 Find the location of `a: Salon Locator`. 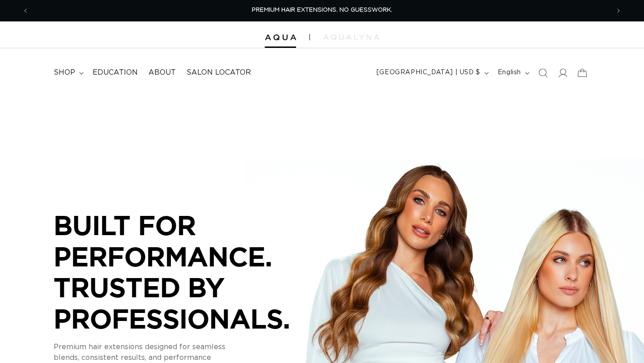

a: Salon Locator is located at coordinates (218, 72).